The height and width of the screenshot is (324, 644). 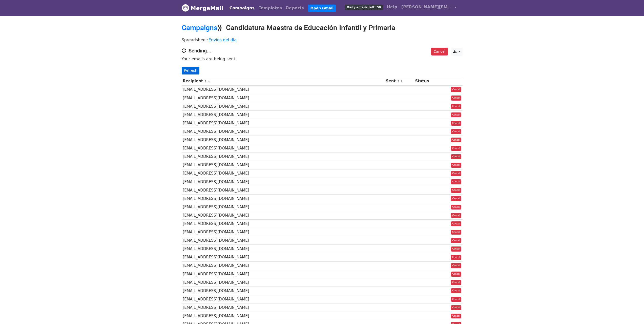 What do you see at coordinates (203, 8) in the screenshot?
I see `a: MergeMail` at bounding box center [203, 8].